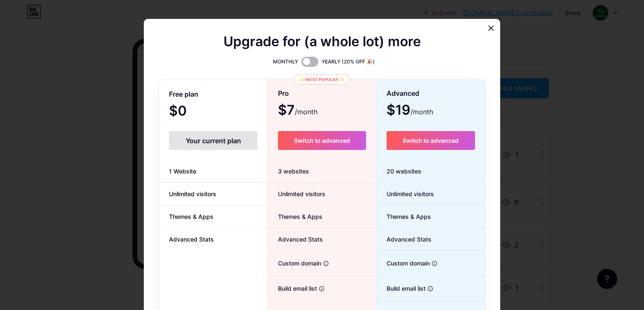 Image resolution: width=644 pixels, height=310 pixels. What do you see at coordinates (32, 17) in the screenshot?
I see `div: v 4.0.25` at bounding box center [32, 17].